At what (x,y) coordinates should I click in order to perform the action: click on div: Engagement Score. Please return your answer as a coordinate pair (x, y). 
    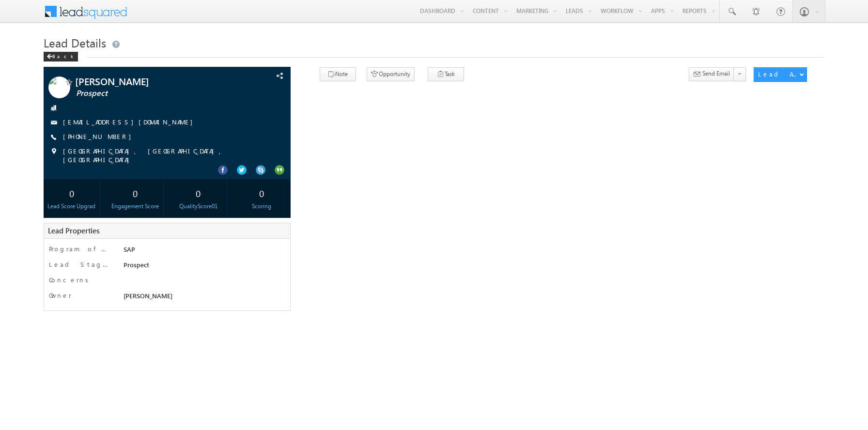
    Looking at the image, I should click on (135, 206).